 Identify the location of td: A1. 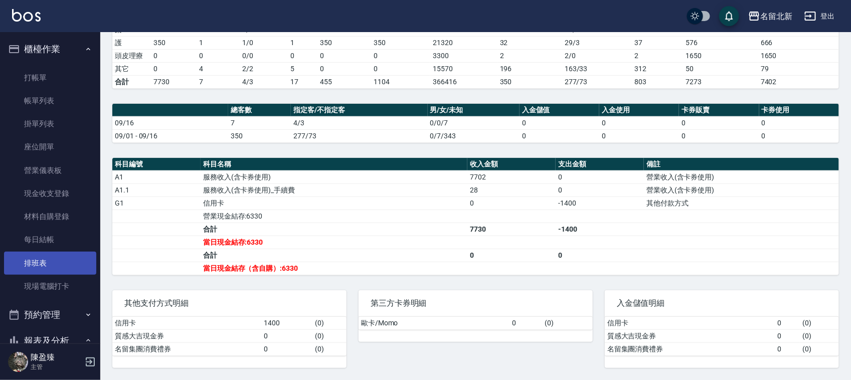
(156, 177).